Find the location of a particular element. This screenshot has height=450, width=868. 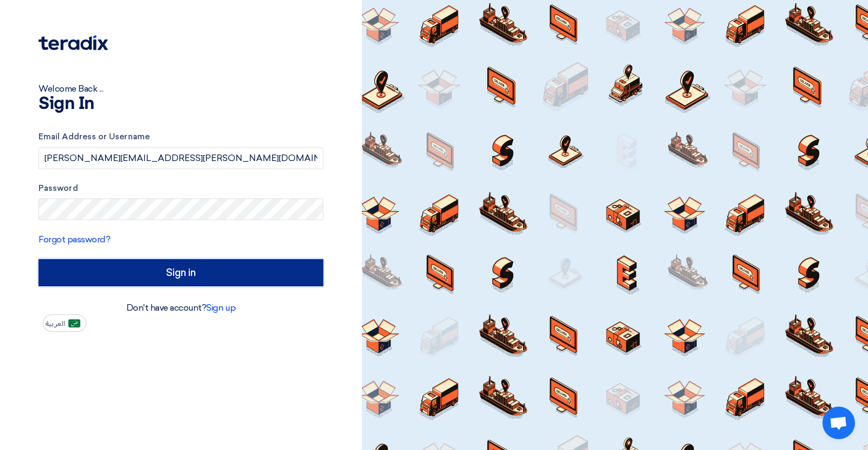

a: Sign up is located at coordinates (220, 308).